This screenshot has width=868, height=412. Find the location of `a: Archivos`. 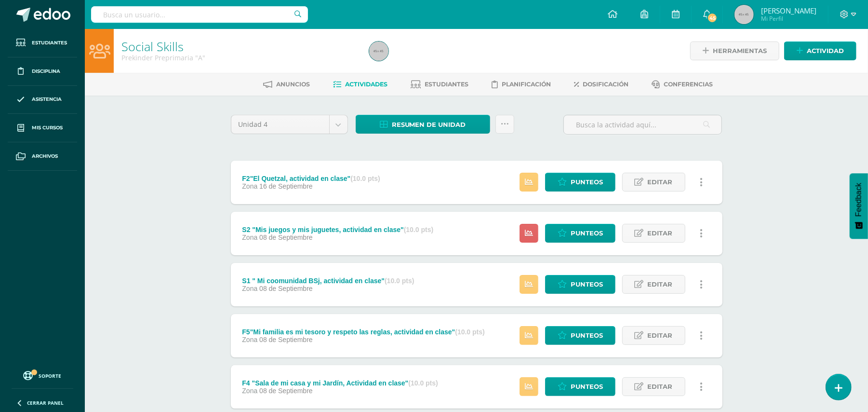

a: Archivos is located at coordinates (43, 156).